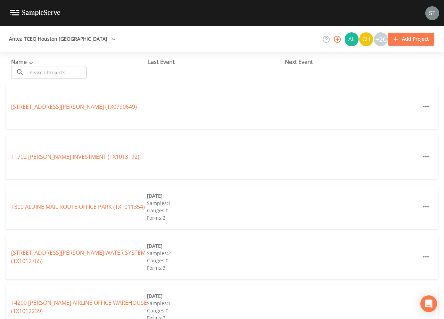 This screenshot has width=444, height=319. What do you see at coordinates (35, 13) in the screenshot?
I see `img: logo` at bounding box center [35, 13].